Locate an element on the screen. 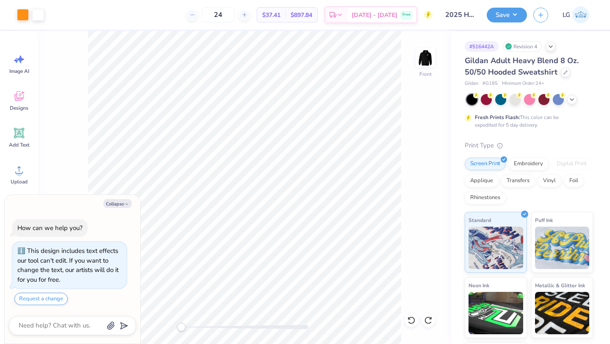 This screenshot has width=610, height=344. img: Front is located at coordinates (425, 58).